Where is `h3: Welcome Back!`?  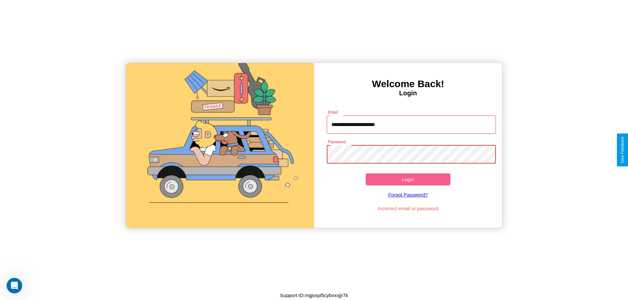
h3: Welcome Back! is located at coordinates (408, 84).